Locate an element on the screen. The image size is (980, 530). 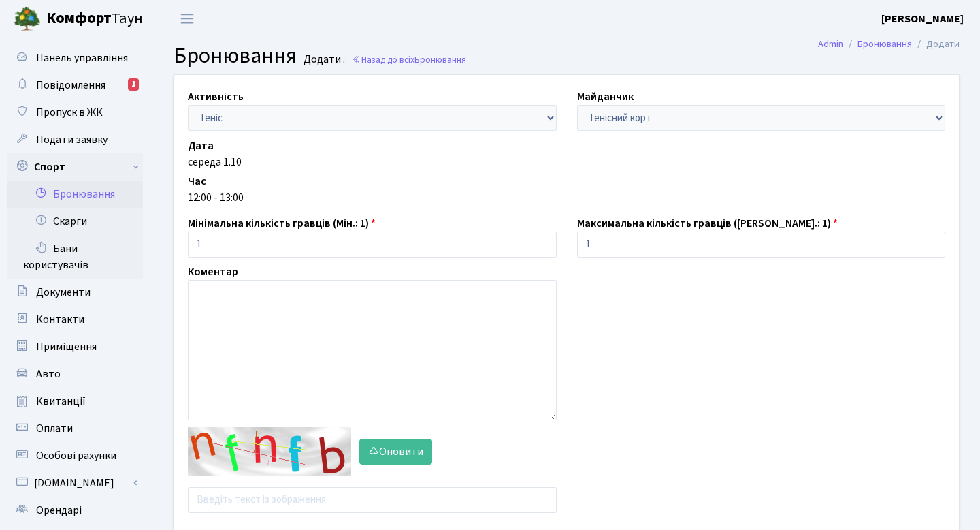
label: Коментар is located at coordinates (213, 272).